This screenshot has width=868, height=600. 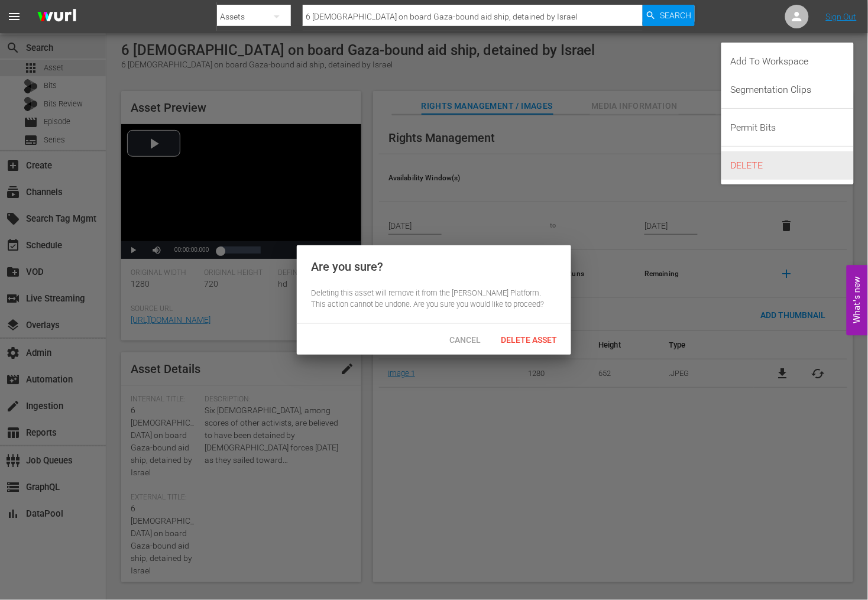 What do you see at coordinates (675, 15) in the screenshot?
I see `span: Search` at bounding box center [675, 15].